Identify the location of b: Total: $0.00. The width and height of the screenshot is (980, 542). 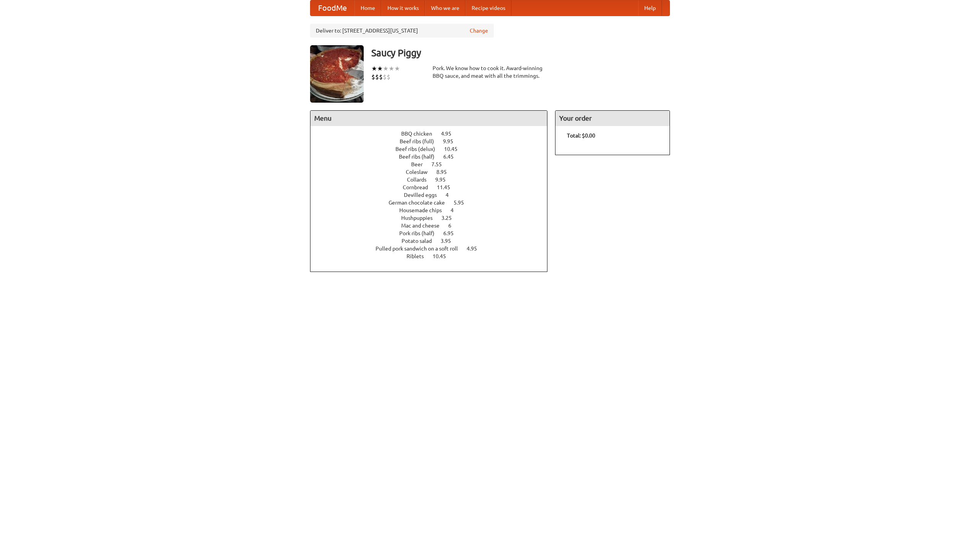
(581, 135).